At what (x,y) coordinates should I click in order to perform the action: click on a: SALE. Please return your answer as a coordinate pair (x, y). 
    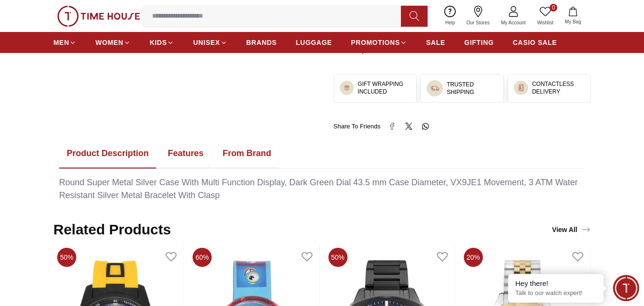
    Looking at the image, I should click on (436, 43).